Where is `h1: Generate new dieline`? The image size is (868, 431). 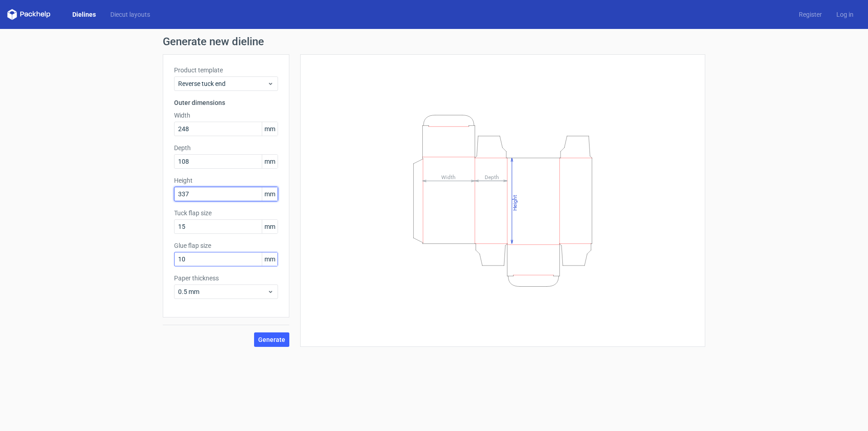
h1: Generate new dieline is located at coordinates (434, 42).